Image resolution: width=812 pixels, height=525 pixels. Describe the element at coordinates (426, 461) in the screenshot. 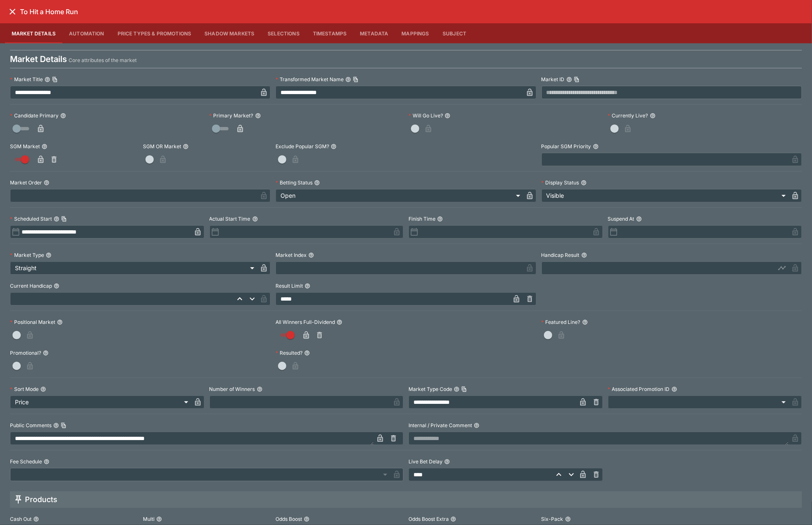

I see `p: Live Bet Delay` at that location.